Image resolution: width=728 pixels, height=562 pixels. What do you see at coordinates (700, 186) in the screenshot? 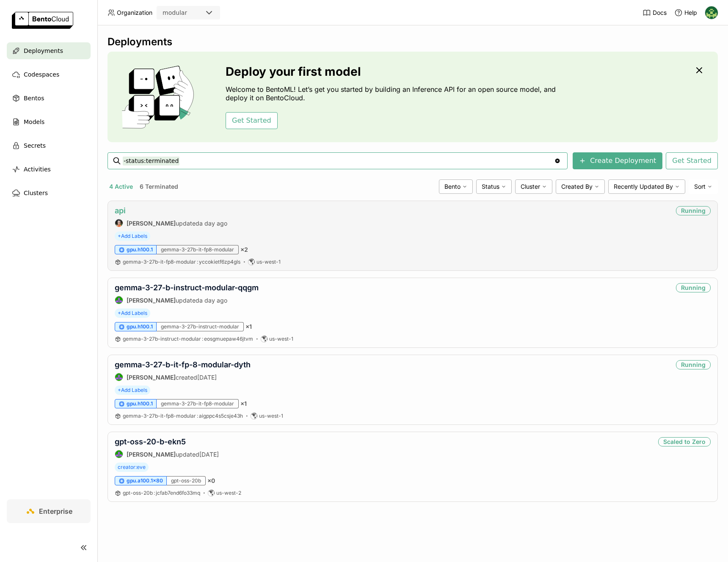
I see `span: Sort` at bounding box center [700, 186].